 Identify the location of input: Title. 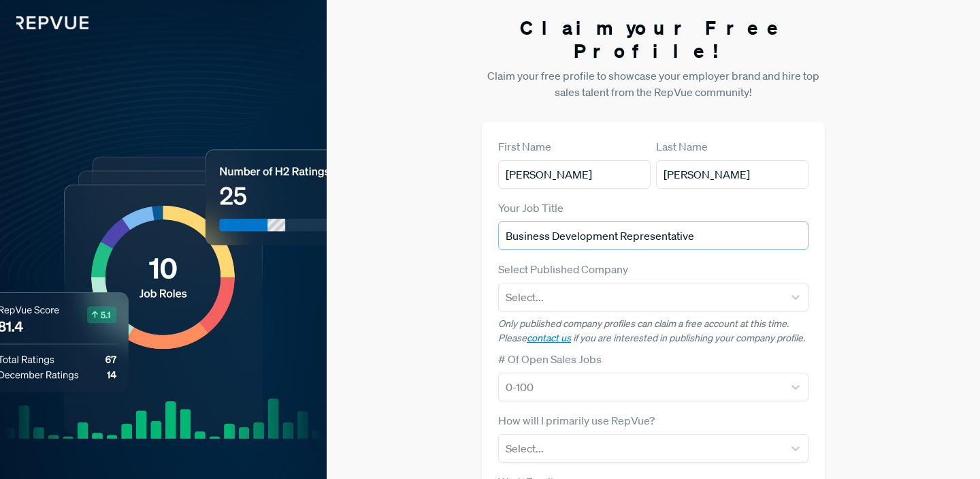
(653, 236).